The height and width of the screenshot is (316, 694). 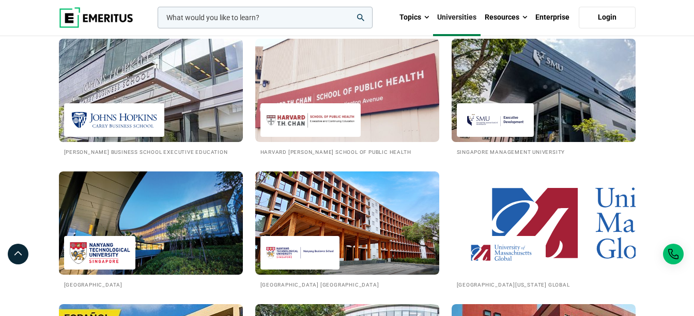 I want to click on img: Johns Hopkins Carey Business School Executive Education, so click(x=114, y=120).